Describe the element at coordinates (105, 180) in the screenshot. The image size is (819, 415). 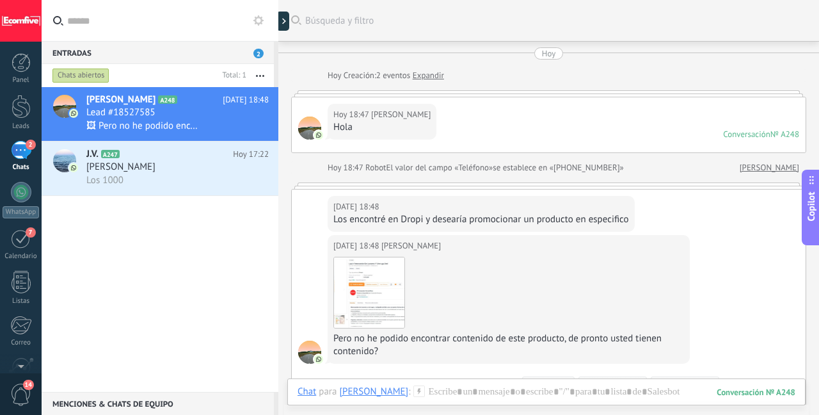
I see `span: Los 1000` at that location.